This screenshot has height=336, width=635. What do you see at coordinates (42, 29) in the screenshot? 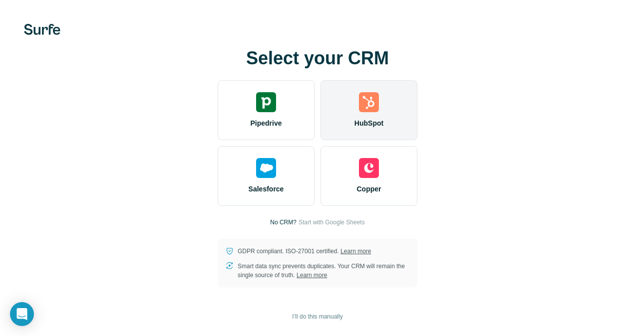
I see `img: Surfe's logo` at bounding box center [42, 29].